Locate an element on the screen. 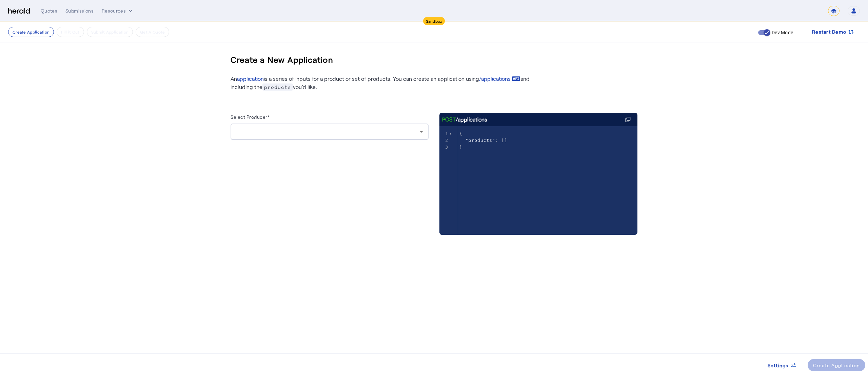 The image size is (868, 374). div: Quotes is located at coordinates (49, 11).